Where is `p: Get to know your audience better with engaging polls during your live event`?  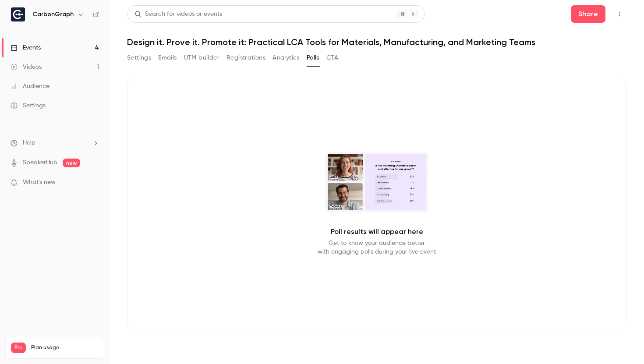 p: Get to know your audience better with engaging polls during your live event is located at coordinates (377, 248).